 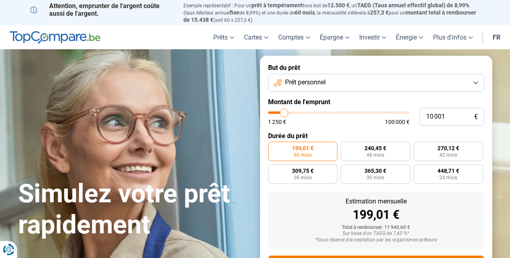 I want to click on img: TopCompare, so click(x=55, y=38).